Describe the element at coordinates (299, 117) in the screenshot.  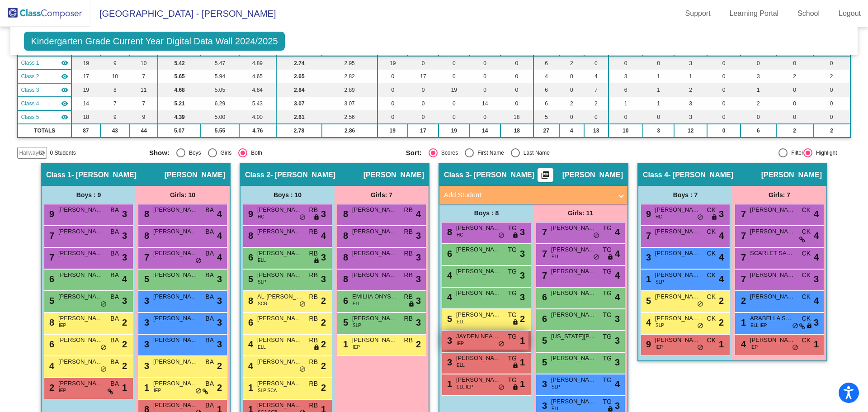
I see `td: 2.61` at that location.